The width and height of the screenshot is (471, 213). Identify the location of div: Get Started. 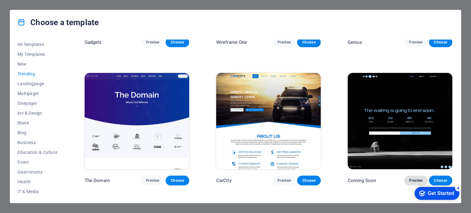
(31, 10).